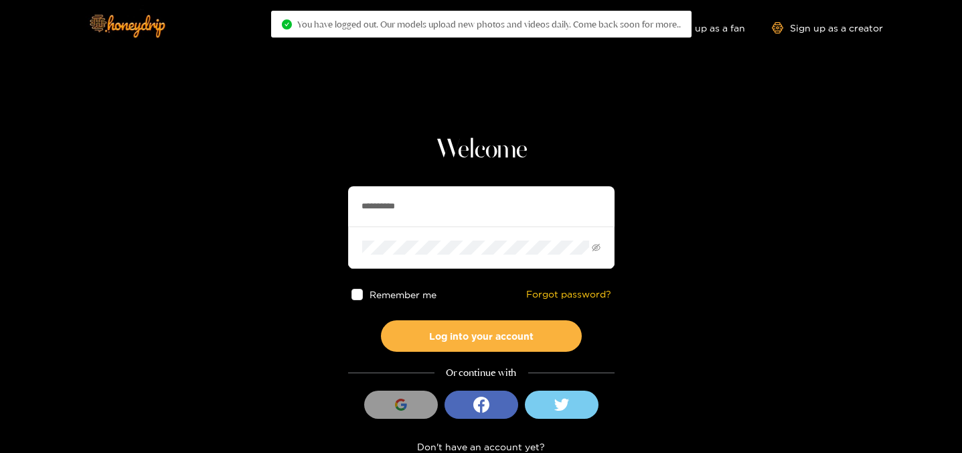  I want to click on h1: Welcome, so click(481, 150).